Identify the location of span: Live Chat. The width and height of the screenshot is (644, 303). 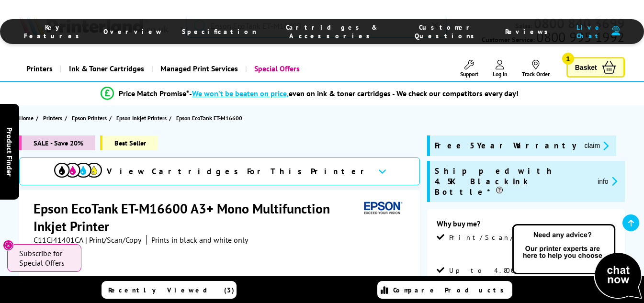
(589, 32).